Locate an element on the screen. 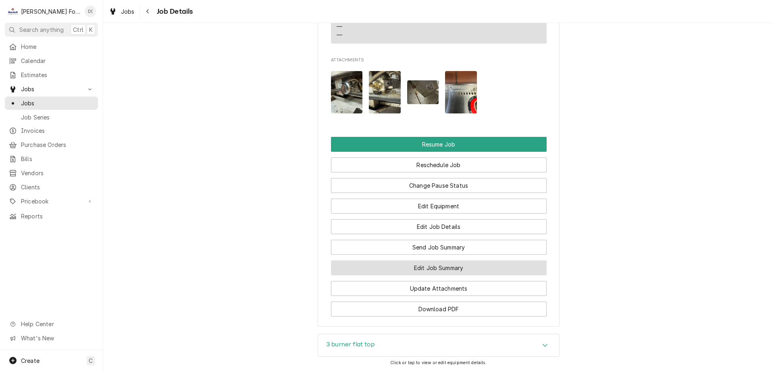 Image resolution: width=774 pixels, height=371 pixels. div: Reminders is located at coordinates (350, 27).